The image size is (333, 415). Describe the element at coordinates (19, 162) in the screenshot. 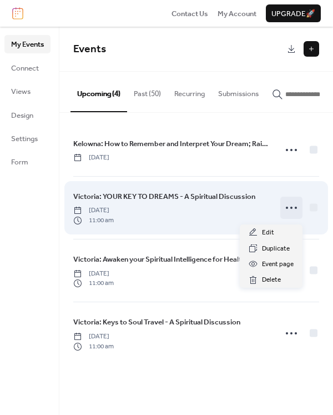

I see `span: Form` at that location.